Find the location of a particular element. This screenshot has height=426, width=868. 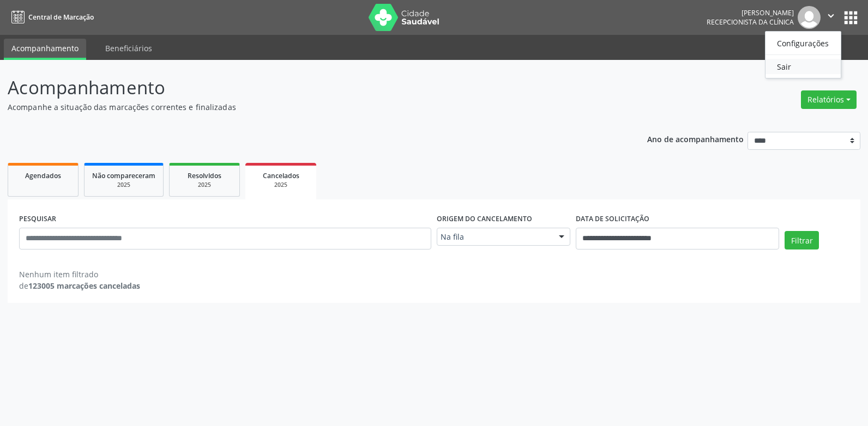

span: Na fila is located at coordinates (494, 237).